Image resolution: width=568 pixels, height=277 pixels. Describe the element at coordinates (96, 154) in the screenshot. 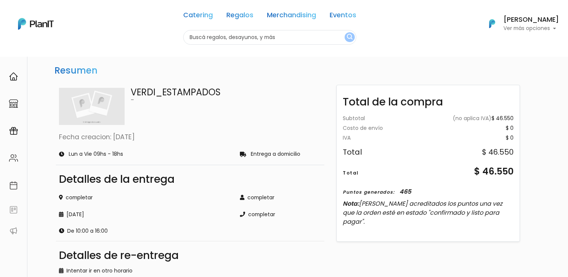

I see `p: Lun a Vie 09hs - 18hs` at that location.